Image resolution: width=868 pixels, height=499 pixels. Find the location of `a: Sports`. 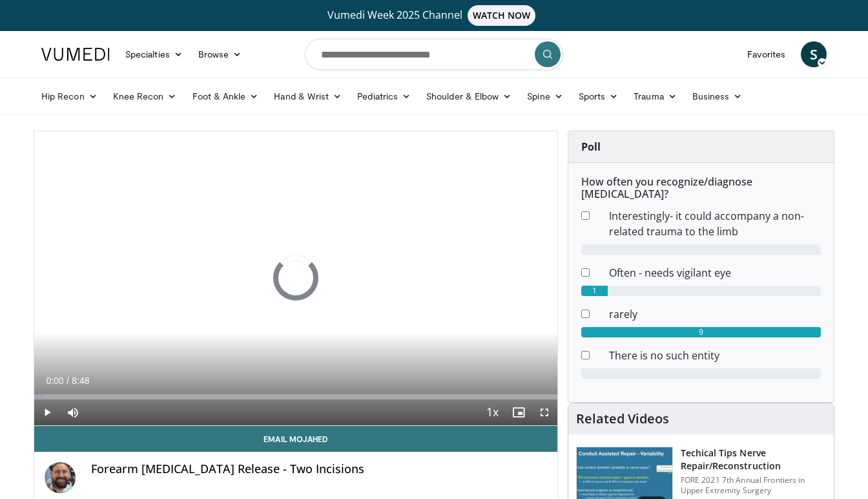

a: Sports is located at coordinates (599, 96).